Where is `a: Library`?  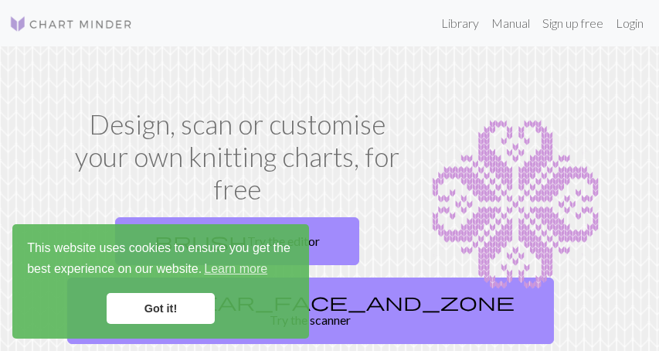 a: Library is located at coordinates (460, 23).